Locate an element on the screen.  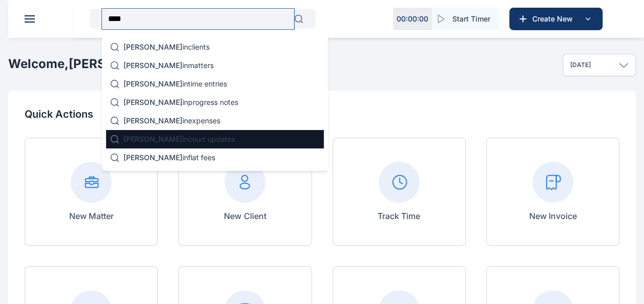
p: in flat fees is located at coordinates (169, 158).